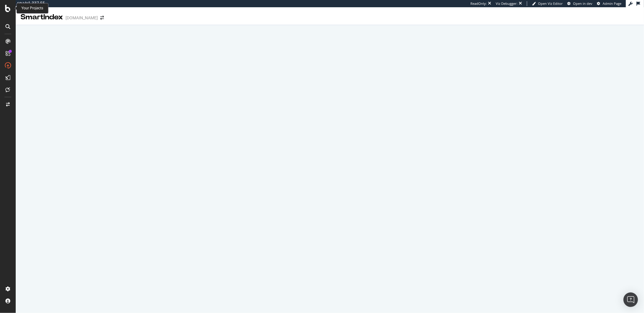 This screenshot has width=644, height=313. What do you see at coordinates (631, 300) in the screenshot?
I see `div: Open Intercom Messenger` at bounding box center [631, 300].